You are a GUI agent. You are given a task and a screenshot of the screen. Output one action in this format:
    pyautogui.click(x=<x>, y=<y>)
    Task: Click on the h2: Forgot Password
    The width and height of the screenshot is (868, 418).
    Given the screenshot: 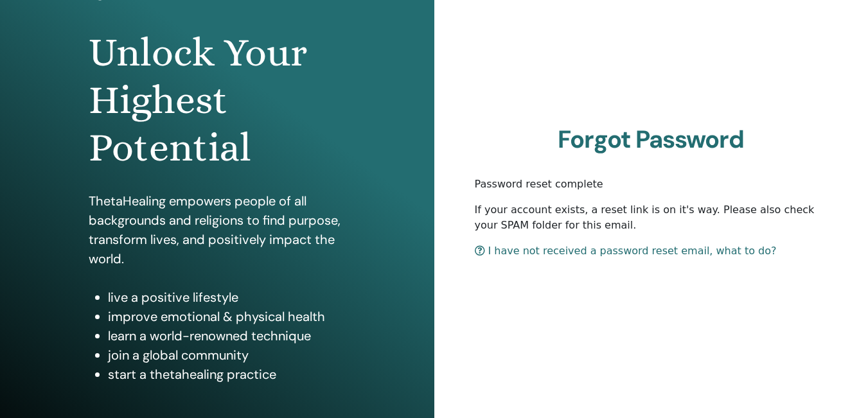 What is the action you would take?
    pyautogui.click(x=652, y=140)
    